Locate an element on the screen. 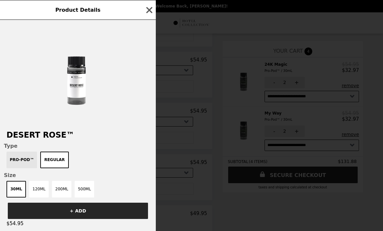 The width and height of the screenshot is (383, 231). button: 120mL is located at coordinates (39, 189).